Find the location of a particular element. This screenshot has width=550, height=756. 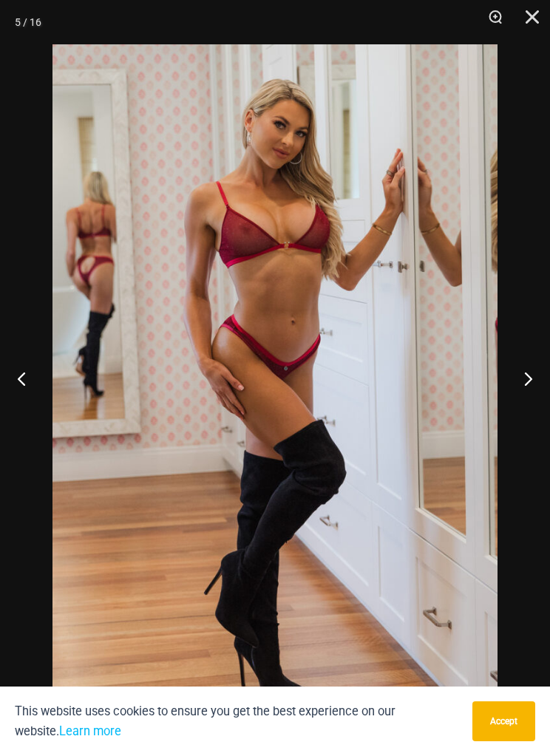

button: Accept is located at coordinates (504, 721).